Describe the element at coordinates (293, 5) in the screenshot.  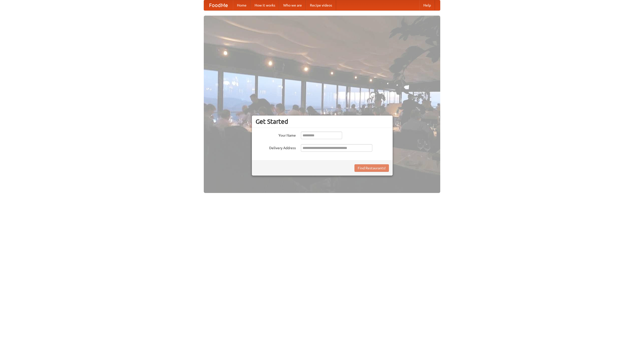
I see `a: Who we are` at that location.